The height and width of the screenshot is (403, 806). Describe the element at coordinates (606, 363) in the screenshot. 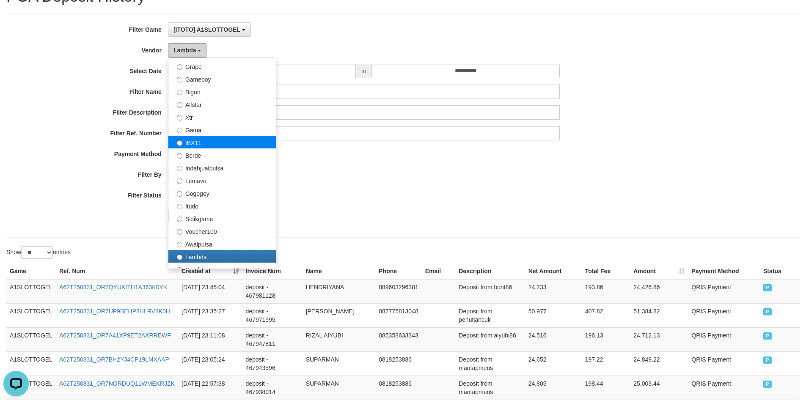

I see `td: 197.22` at that location.